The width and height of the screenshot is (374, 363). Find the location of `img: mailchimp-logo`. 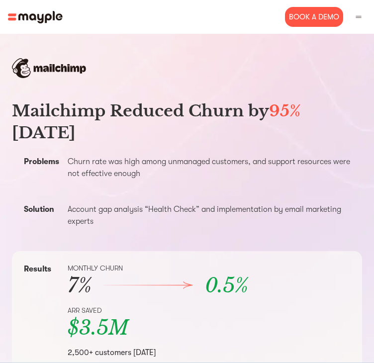

img: mailchimp-logo is located at coordinates (49, 68).